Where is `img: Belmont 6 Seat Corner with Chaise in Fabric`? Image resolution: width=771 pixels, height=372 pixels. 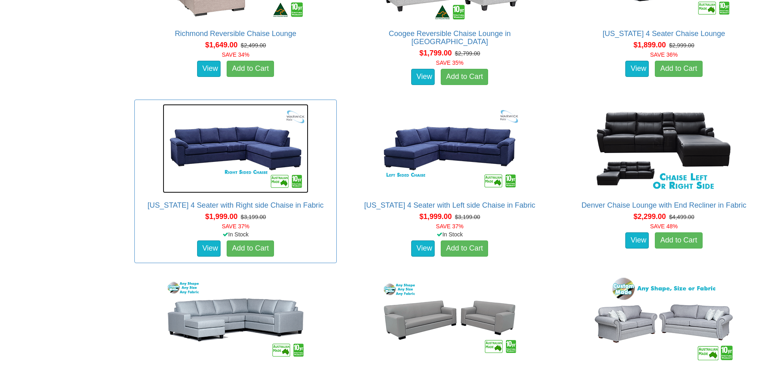
img: Belmont 6 Seat Corner with Chaise in Fabric is located at coordinates (235, 320).